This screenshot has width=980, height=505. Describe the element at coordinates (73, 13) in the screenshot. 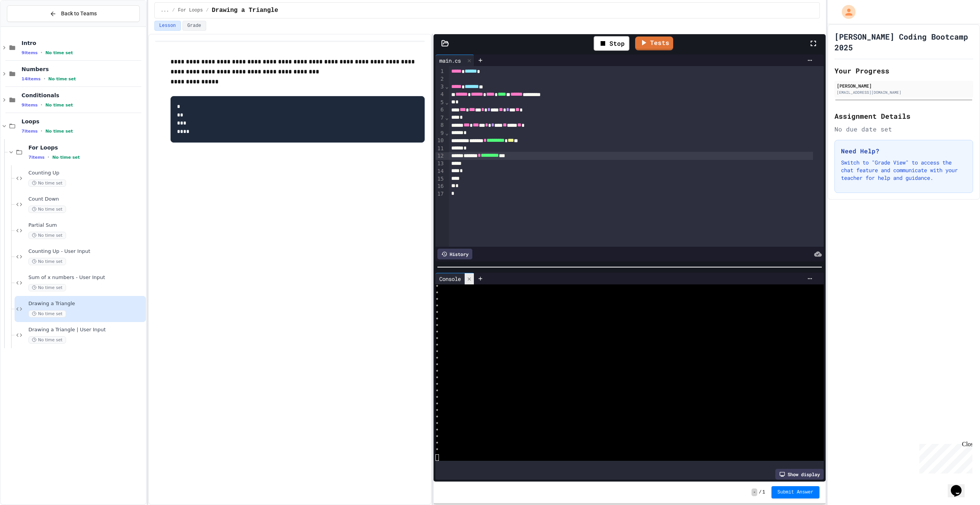

I see `button: Back to Teams` at that location.